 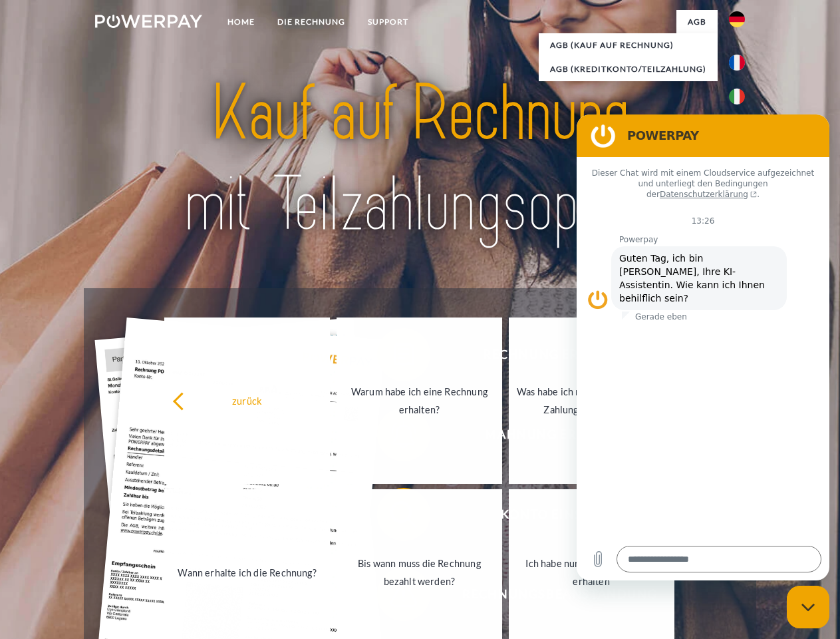 What do you see at coordinates (247, 571) in the screenshot?
I see `div: Wann erhalte ich die Rechnung?` at bounding box center [247, 571].